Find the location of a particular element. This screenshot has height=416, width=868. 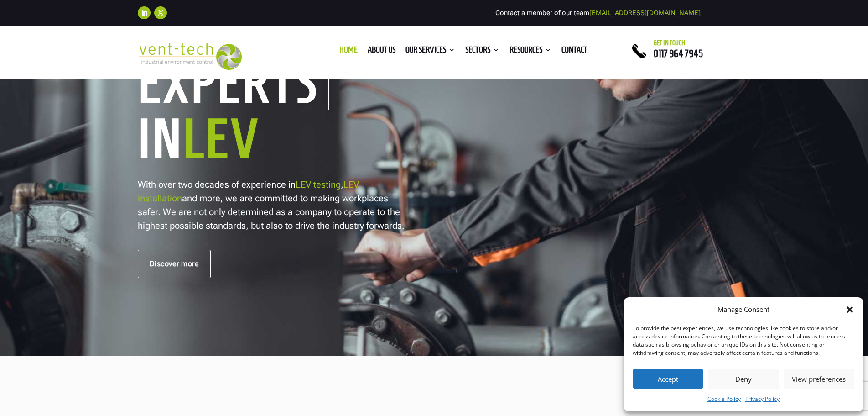

a: Home is located at coordinates (349, 51).